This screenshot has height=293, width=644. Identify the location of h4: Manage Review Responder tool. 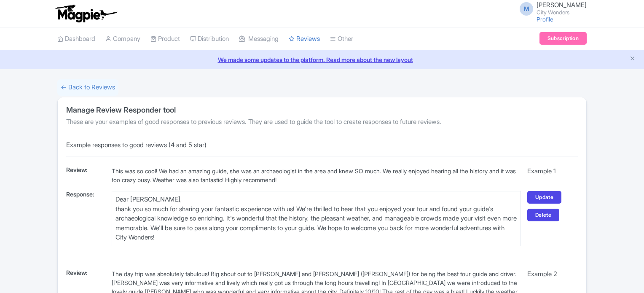
(121, 110).